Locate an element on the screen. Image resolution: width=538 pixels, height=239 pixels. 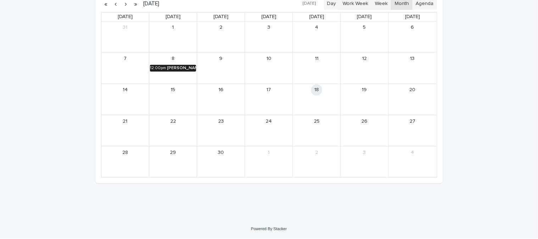
a: Wednesday is located at coordinates (269, 17).